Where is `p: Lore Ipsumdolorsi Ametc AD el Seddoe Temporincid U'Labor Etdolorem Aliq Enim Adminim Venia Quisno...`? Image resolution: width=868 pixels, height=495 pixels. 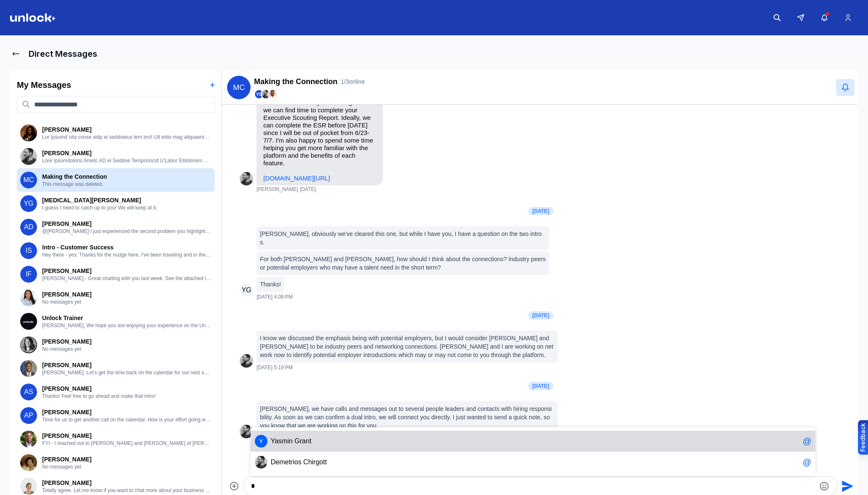 p: Lore Ipsumdolorsi Ametc AD el Seddoe Temporincid U'Labor Etdolorem Aliq Enim Adminim Venia Quisno... is located at coordinates (127, 161).